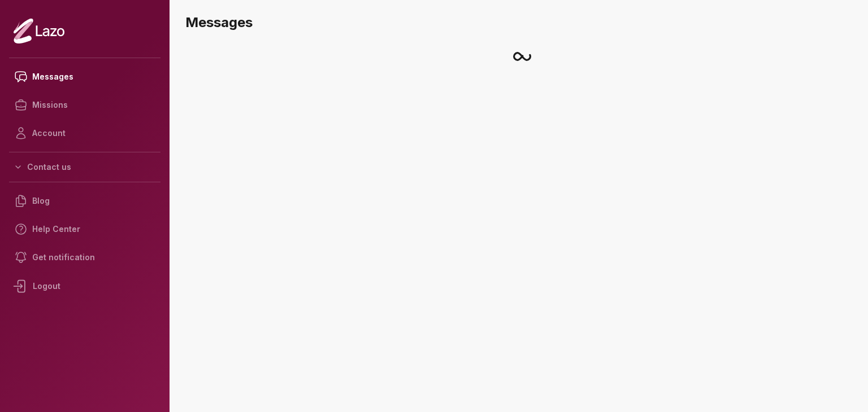  I want to click on a: Get notification, so click(85, 257).